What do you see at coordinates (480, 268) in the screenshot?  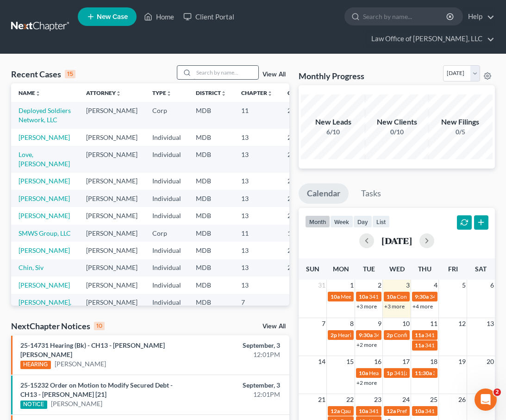 I see `span: Sat` at bounding box center [480, 268].